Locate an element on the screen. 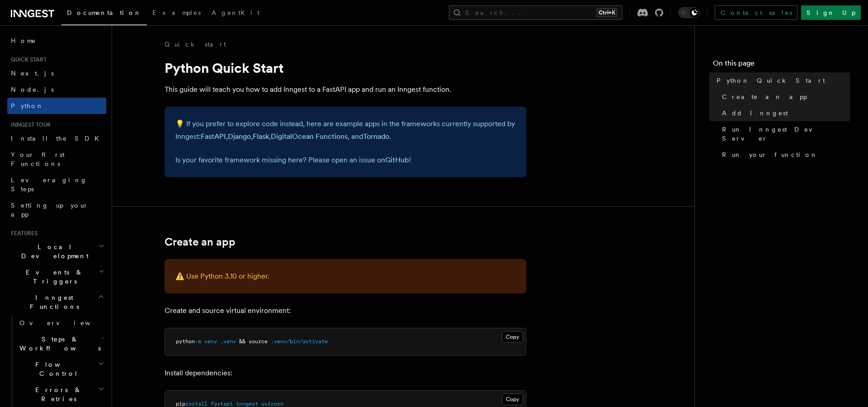 The width and height of the screenshot is (868, 407). a: Documentation is located at coordinates (104, 14).